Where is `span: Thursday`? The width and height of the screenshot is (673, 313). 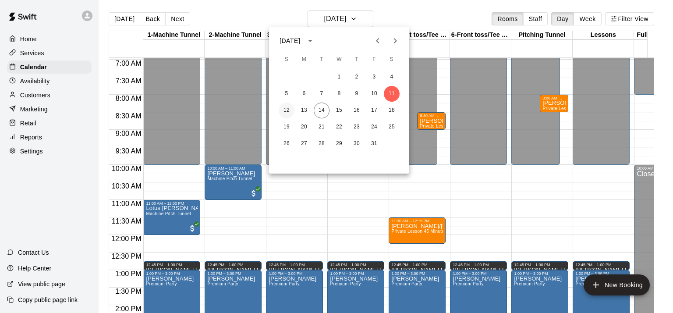
span: Thursday is located at coordinates (357, 60).